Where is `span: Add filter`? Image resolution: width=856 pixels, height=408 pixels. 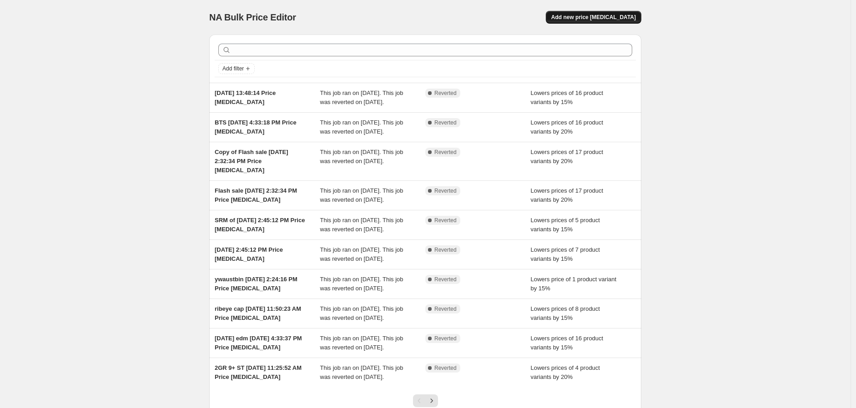
span: Add filter is located at coordinates (233, 69).